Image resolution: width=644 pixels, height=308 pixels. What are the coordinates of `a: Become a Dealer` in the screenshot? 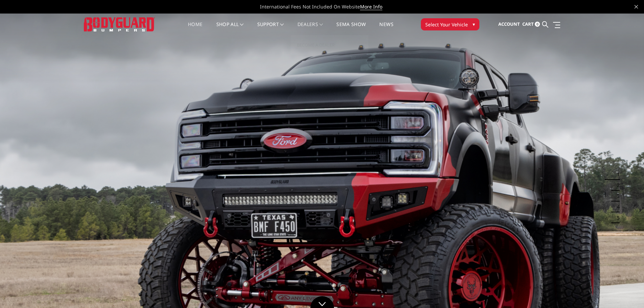 It's located at (330, 45).